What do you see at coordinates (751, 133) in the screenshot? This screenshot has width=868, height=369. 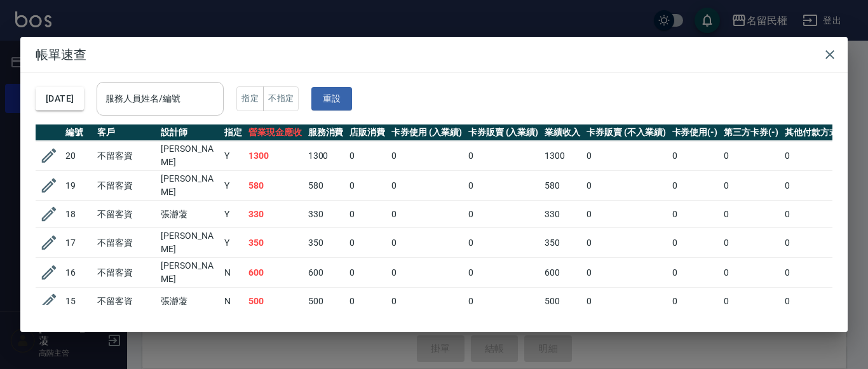 I see `th: 第三方卡券(-)` at bounding box center [751, 133].